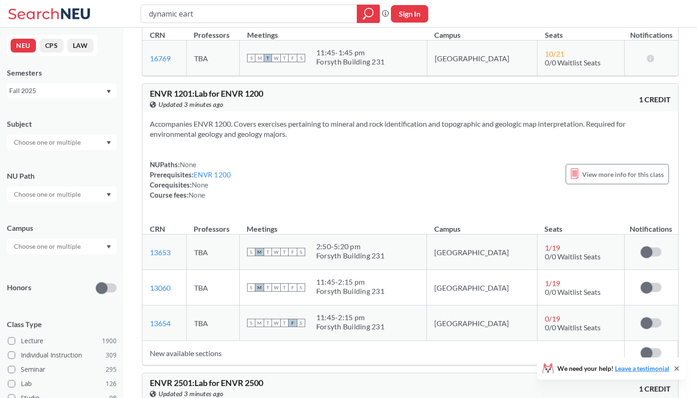  Describe the element at coordinates (23, 46) in the screenshot. I see `button: NEU` at that location.